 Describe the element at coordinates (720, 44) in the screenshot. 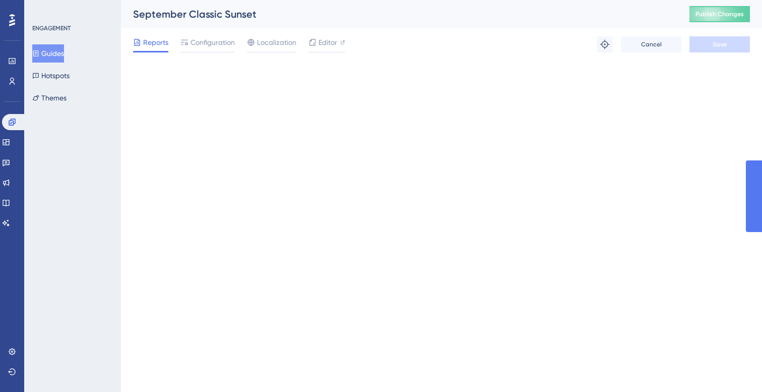

I see `button: Save` at that location.